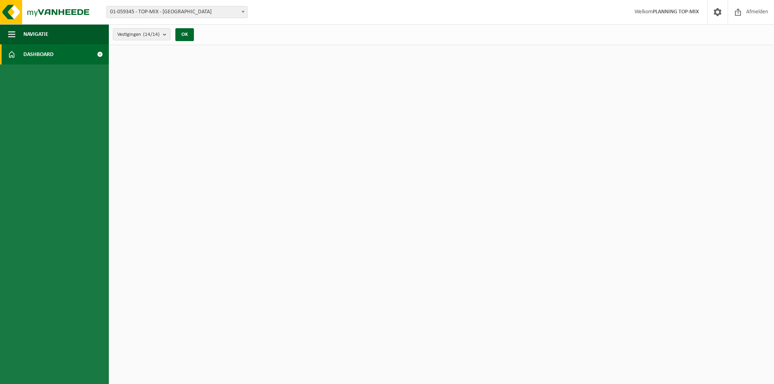  Describe the element at coordinates (185, 35) in the screenshot. I see `button: OK` at that location.